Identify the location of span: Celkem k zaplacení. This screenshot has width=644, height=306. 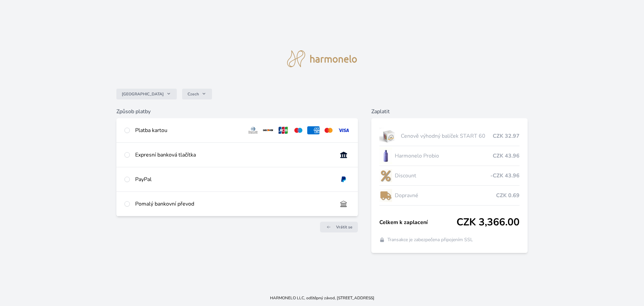
(417, 222).